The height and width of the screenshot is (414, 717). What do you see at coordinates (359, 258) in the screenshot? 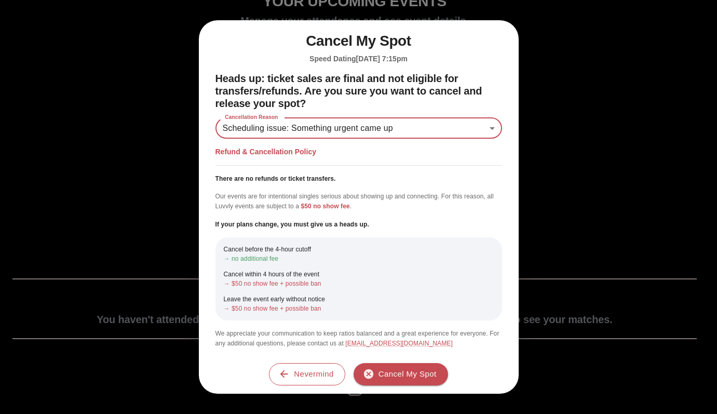
I see `p: → no additional fee` at bounding box center [359, 258].